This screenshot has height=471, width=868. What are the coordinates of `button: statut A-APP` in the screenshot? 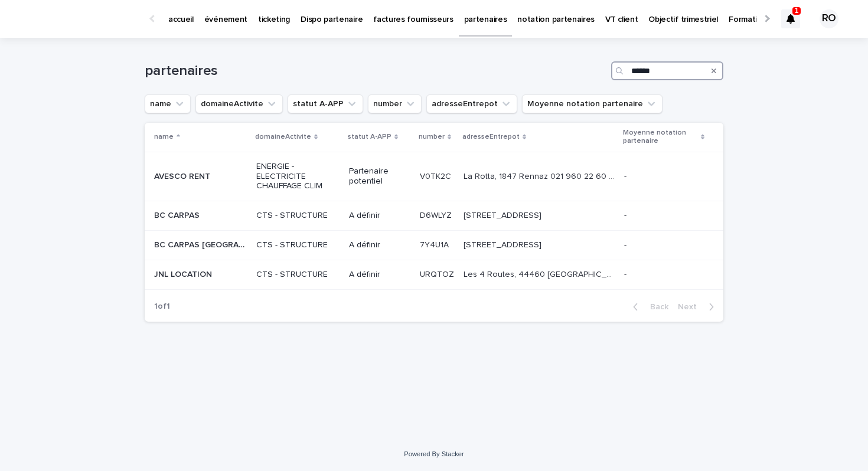 It's located at (326, 104).